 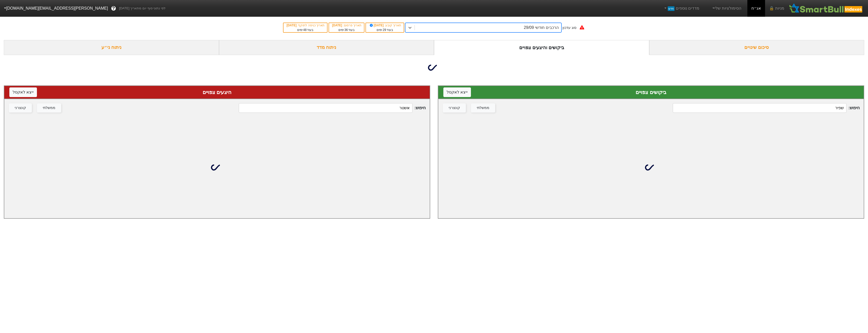 I want to click on div: תאריך קובע :, so click(x=385, y=26).